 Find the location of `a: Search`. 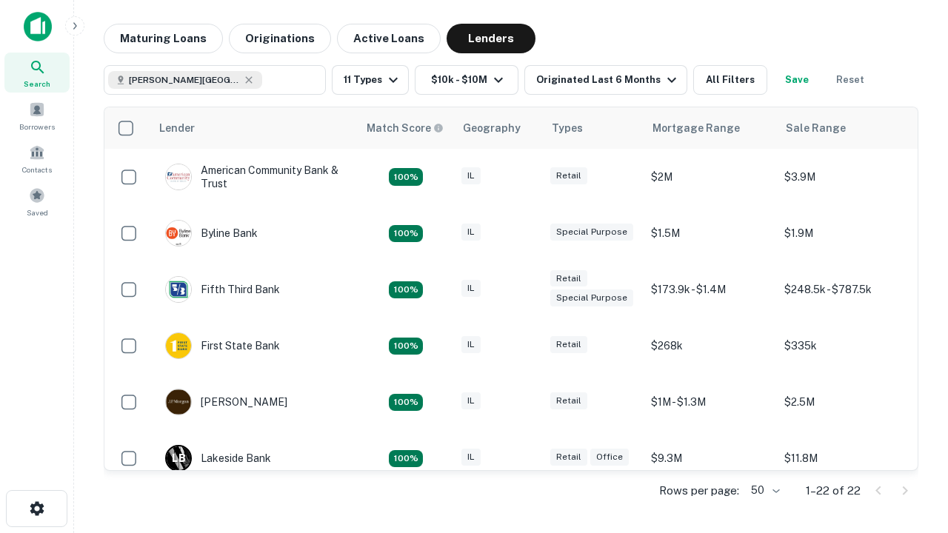

a: Search is located at coordinates (37, 73).